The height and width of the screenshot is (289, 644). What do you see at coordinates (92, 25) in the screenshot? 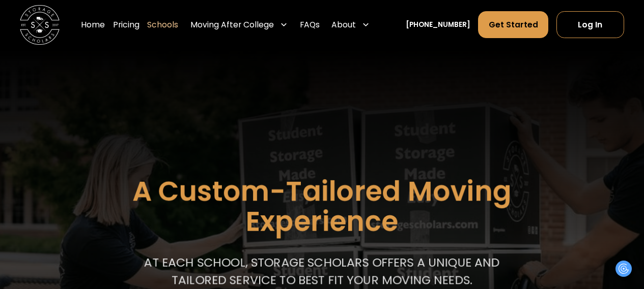
I see `a: Home` at bounding box center [92, 25].